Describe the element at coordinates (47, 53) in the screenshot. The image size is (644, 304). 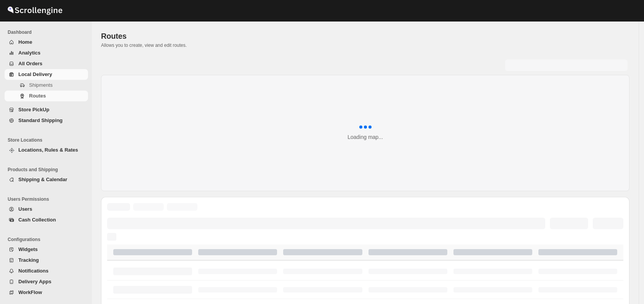
I see `button: Analytics` at that location.